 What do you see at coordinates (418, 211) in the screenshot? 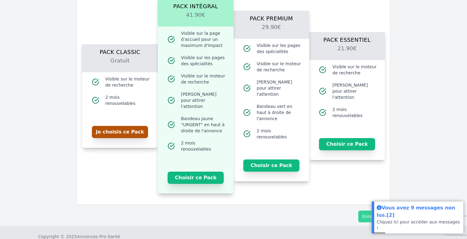
I see `div: Vous avez 9 messages non lus.` at bounding box center [418, 211].